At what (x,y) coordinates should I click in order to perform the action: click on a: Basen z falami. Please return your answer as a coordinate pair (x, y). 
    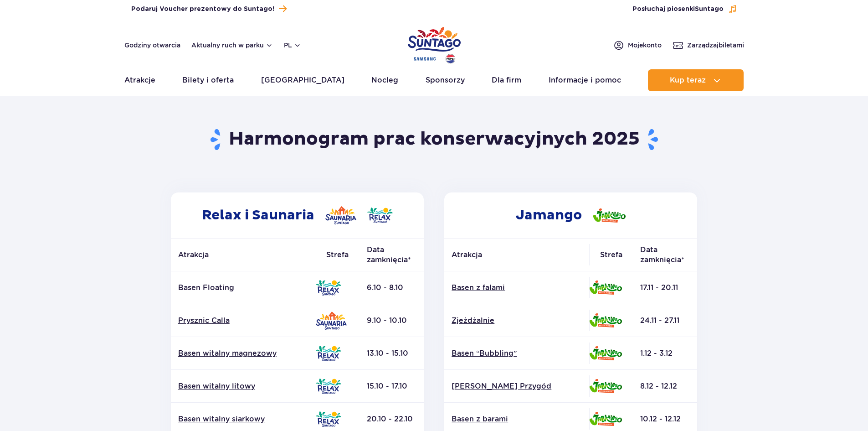
    Looking at the image, I should click on (517, 287).